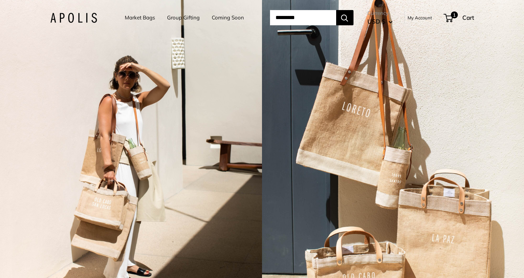 The image size is (524, 278). I want to click on a: My Account, so click(419, 18).